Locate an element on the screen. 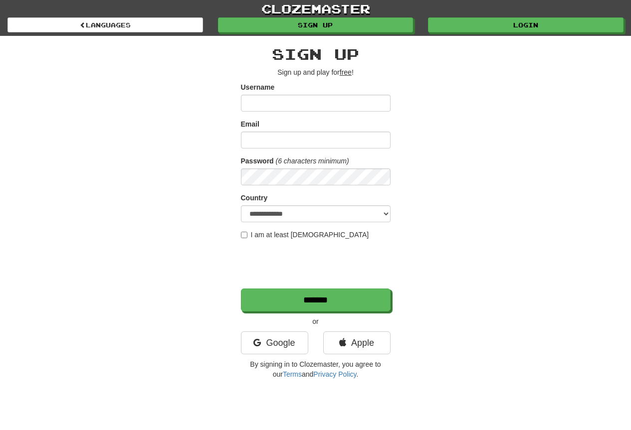  a: Login is located at coordinates (526, 25).